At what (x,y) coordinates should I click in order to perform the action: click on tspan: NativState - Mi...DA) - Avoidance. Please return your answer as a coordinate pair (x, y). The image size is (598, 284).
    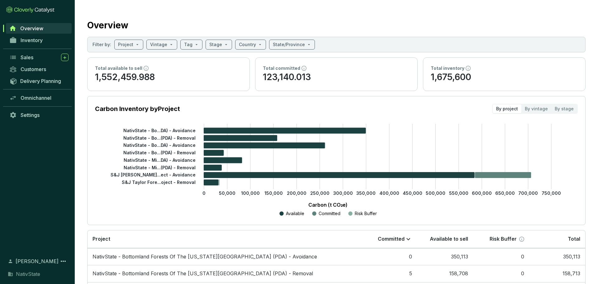
    Looking at the image, I should click on (159, 160).